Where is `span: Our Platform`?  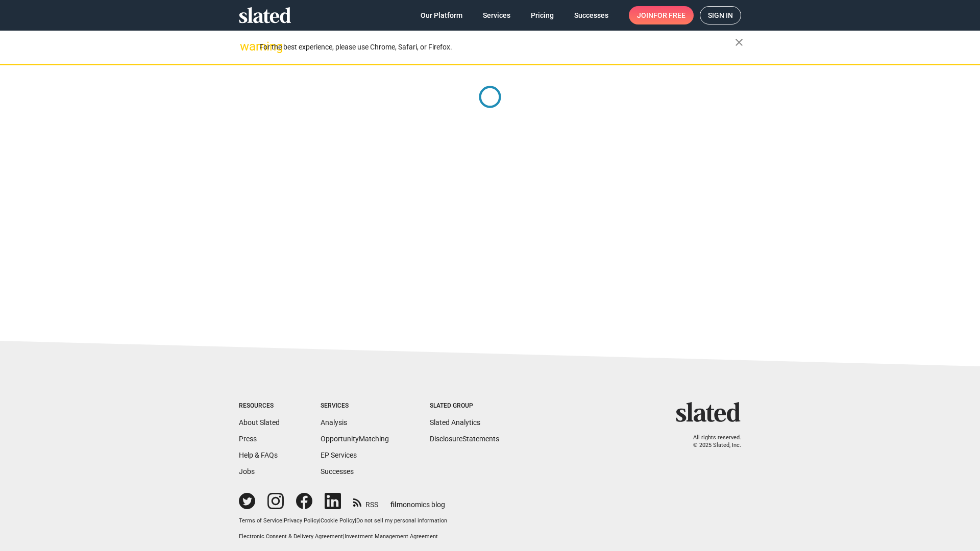
span: Our Platform is located at coordinates (442, 15).